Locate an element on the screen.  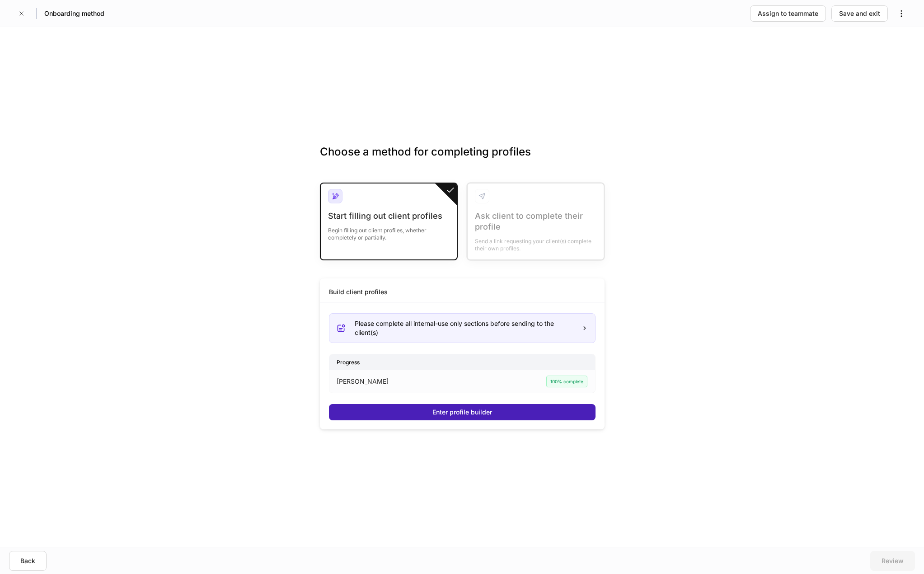
div: 100% complete is located at coordinates (566, 381).